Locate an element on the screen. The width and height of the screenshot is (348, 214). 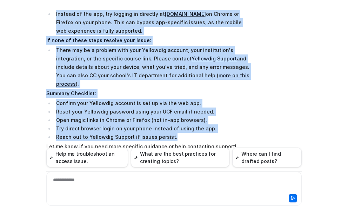
button: What are the best practices for creating topics? is located at coordinates (180, 157).